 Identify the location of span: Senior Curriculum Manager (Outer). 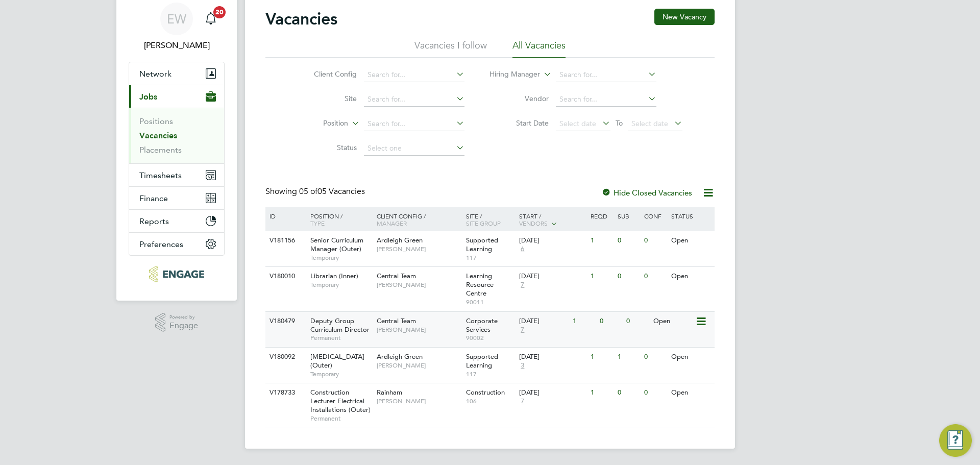
(337, 245).